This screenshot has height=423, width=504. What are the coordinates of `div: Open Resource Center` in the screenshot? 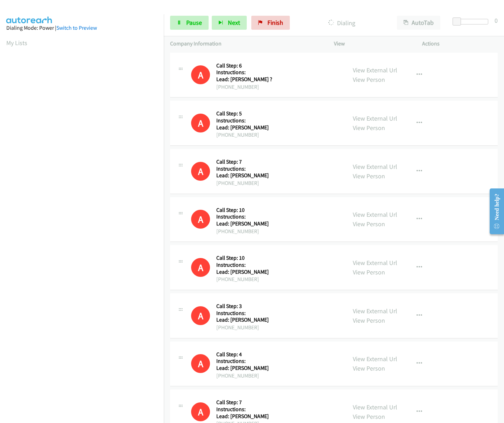 It's located at (13, 28).